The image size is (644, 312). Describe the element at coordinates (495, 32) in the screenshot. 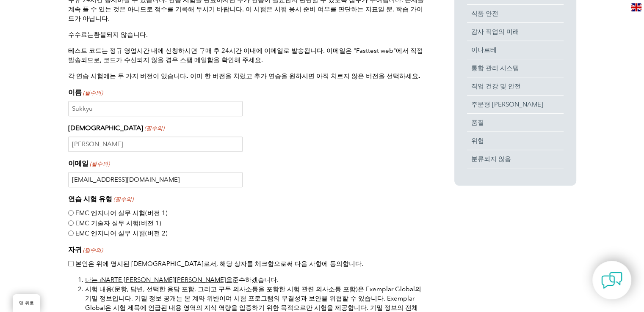

I see `font: 감사 직업의 미래` at that location.